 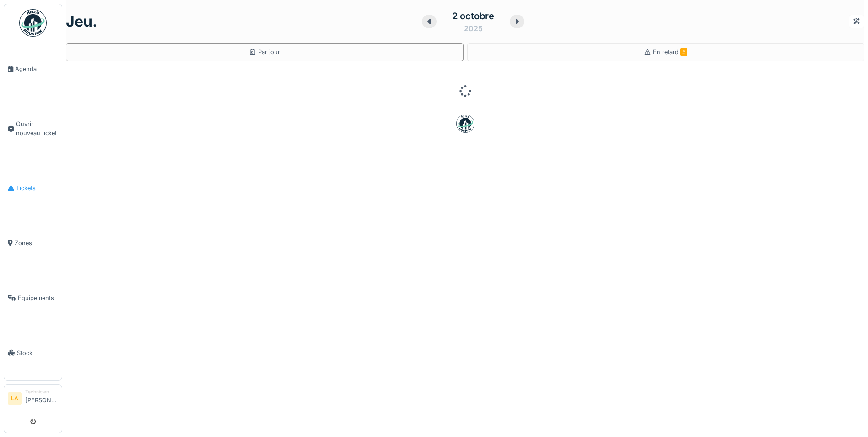 I want to click on div: 2025, so click(x=473, y=28).